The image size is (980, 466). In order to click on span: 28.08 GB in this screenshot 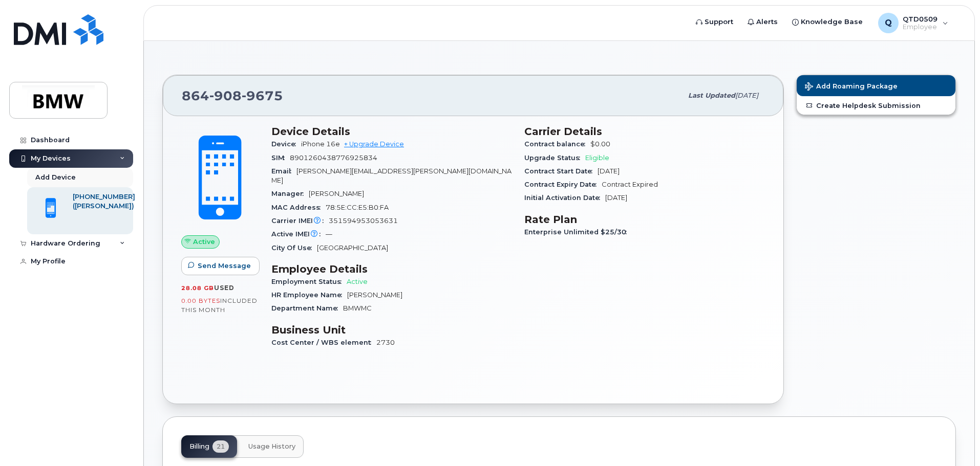, I will do `click(197, 288)`.